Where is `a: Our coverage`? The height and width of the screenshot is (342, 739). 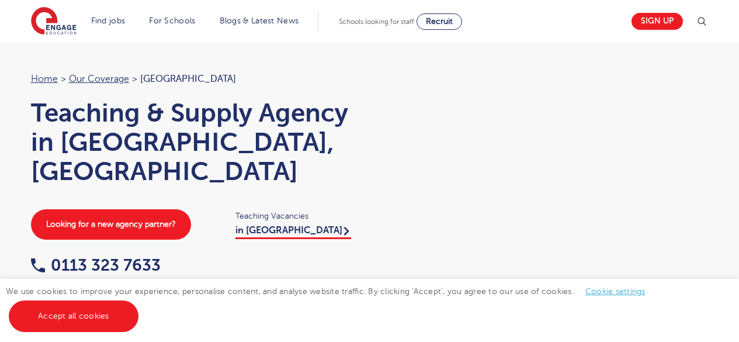 a: Our coverage is located at coordinates (99, 79).